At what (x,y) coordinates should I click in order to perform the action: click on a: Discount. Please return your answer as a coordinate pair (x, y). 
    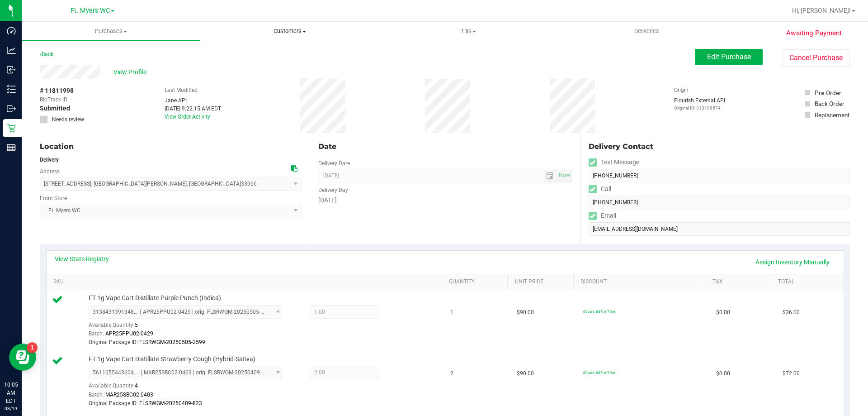
    Looking at the image, I should click on (641, 282).